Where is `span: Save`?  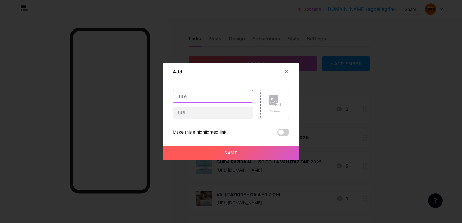
span: Save is located at coordinates (231, 153).